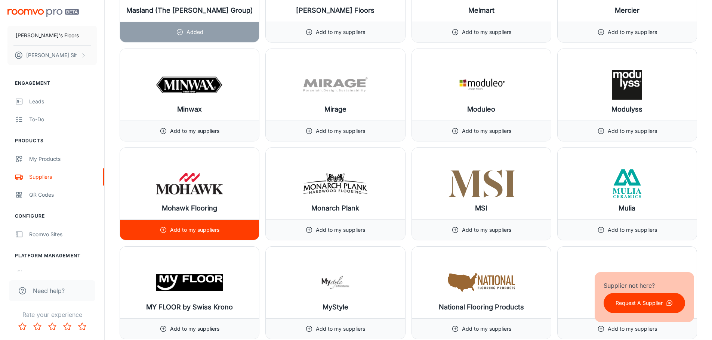 This screenshot has height=340, width=712. I want to click on img: Mohawk Flooring, so click(189, 184).